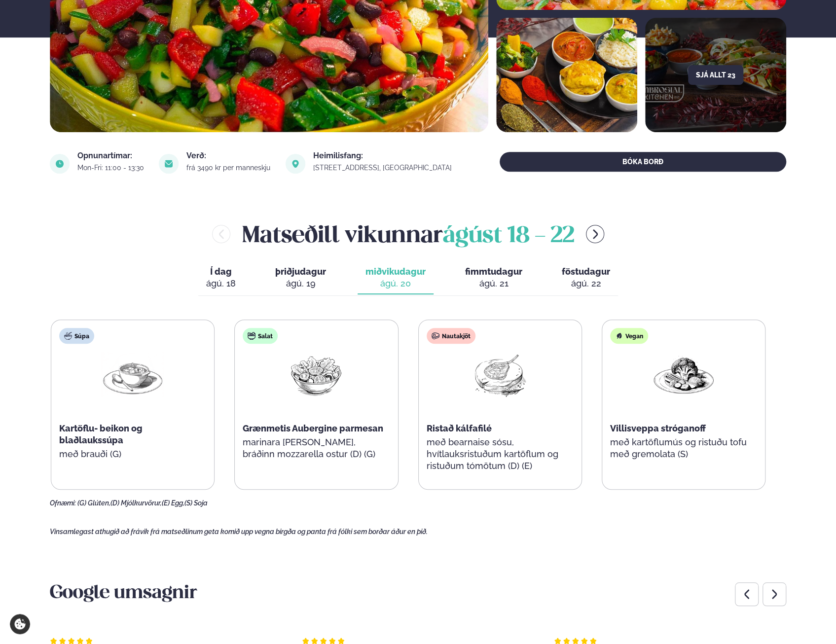 This screenshot has width=836, height=644. Describe the element at coordinates (300, 271) in the screenshot. I see `span: þriðjudagur` at that location.